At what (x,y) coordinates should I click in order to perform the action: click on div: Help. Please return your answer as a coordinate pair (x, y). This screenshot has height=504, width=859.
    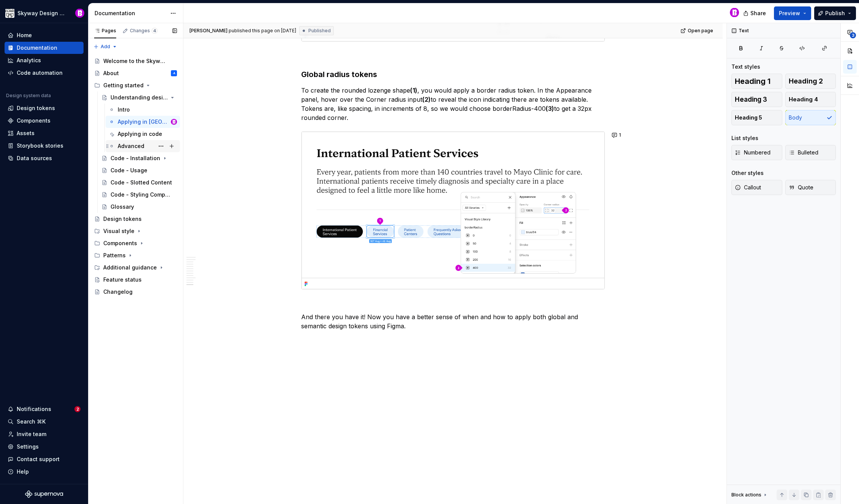
    Looking at the image, I should click on (23, 472).